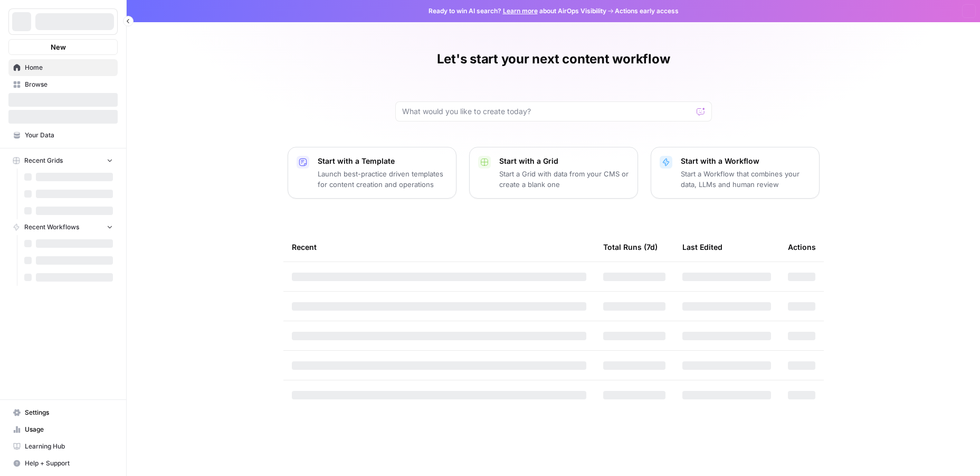 Image resolution: width=980 pixels, height=476 pixels. I want to click on span: Usage, so click(68, 430).